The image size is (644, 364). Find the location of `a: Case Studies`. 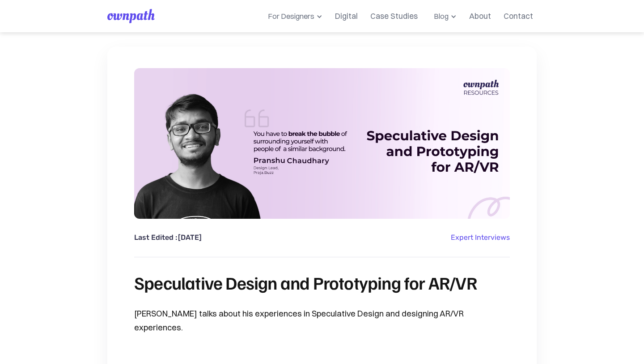

a: Case Studies is located at coordinates (394, 16).